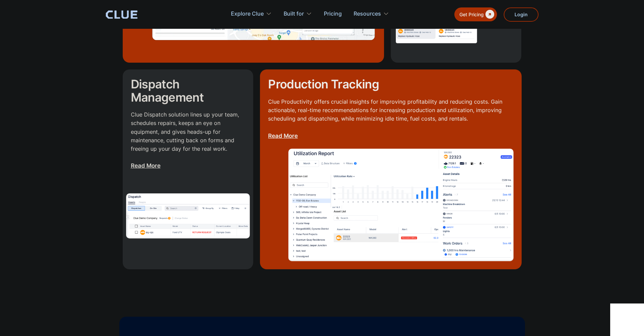  What do you see at coordinates (472, 14) in the screenshot?
I see `div: Get Pricing` at bounding box center [472, 14].